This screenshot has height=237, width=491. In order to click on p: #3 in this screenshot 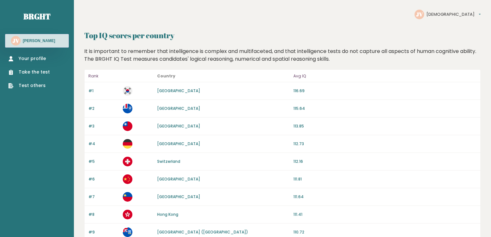, I will do `click(103, 126)`.